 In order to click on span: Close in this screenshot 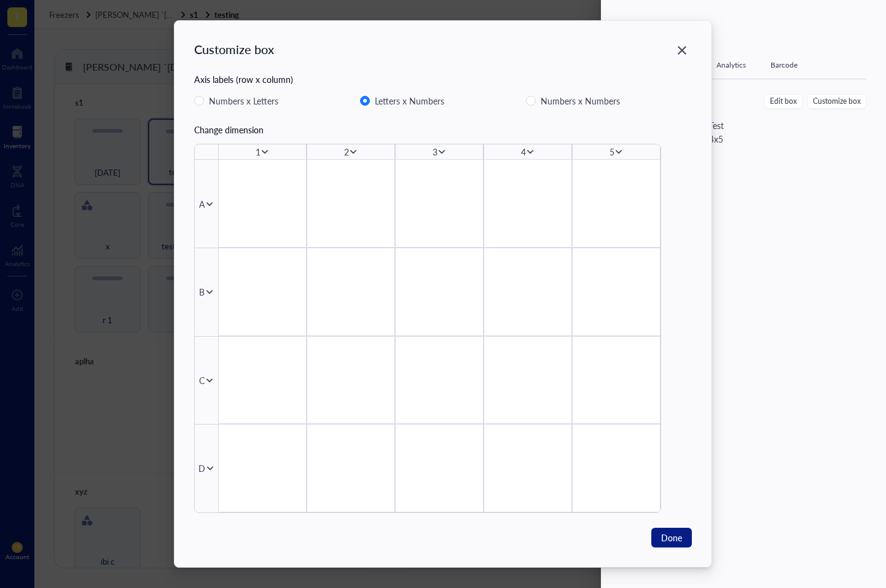, I will do `click(683, 51)`.